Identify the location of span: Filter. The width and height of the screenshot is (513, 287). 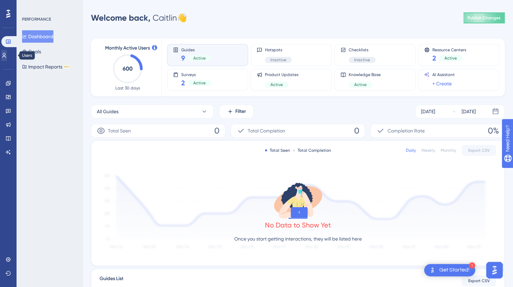
(240, 112).